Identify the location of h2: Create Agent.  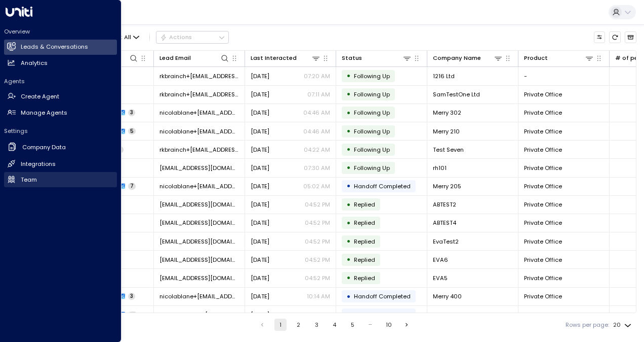
(40, 97).